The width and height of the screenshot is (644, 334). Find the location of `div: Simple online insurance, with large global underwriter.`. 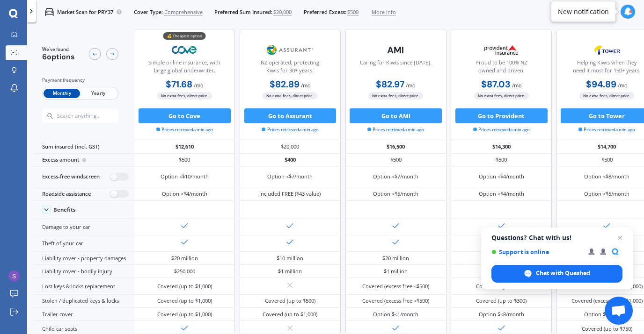

div: Simple online insurance, with large global underwriter. is located at coordinates (184, 68).